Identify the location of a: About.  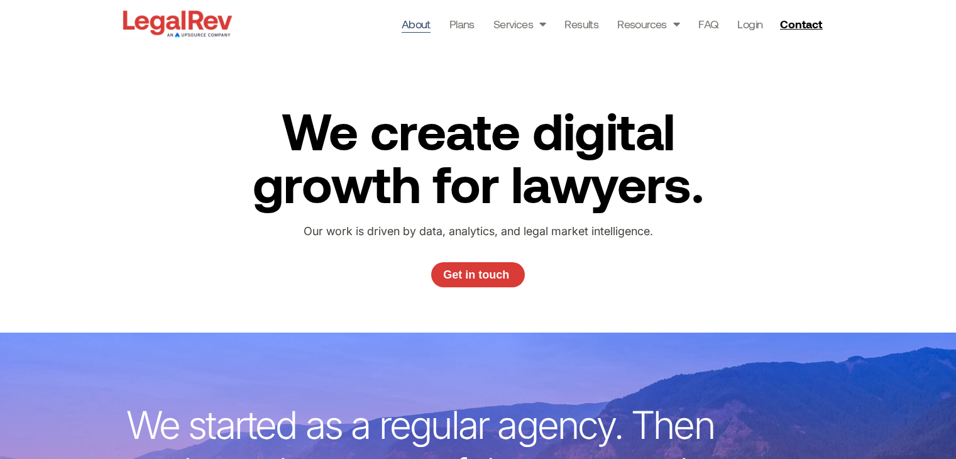
(416, 24).